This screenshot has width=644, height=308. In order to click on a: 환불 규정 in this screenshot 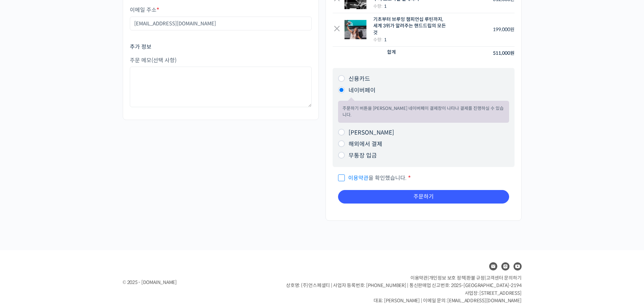, I will do `click(475, 278)`.